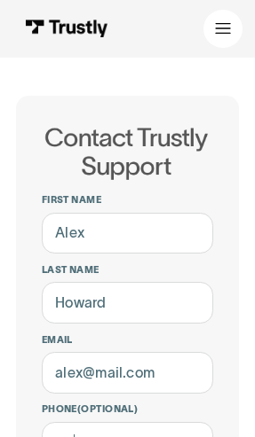 The image size is (255, 437). Describe the element at coordinates (127, 340) in the screenshot. I see `label: Email` at that location.